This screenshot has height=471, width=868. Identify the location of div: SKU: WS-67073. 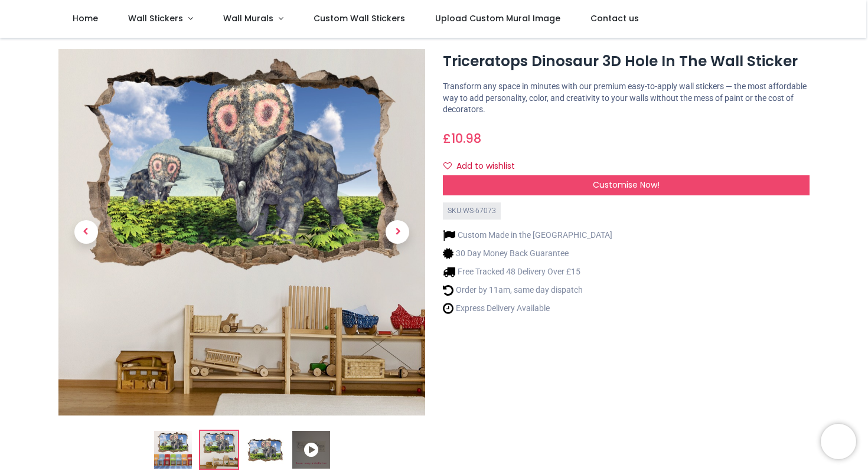
(472, 211).